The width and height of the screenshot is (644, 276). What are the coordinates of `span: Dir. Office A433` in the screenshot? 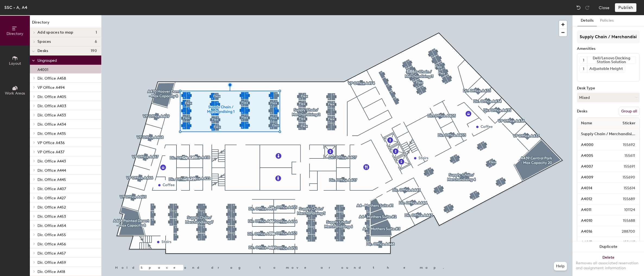 It's located at (52, 115).